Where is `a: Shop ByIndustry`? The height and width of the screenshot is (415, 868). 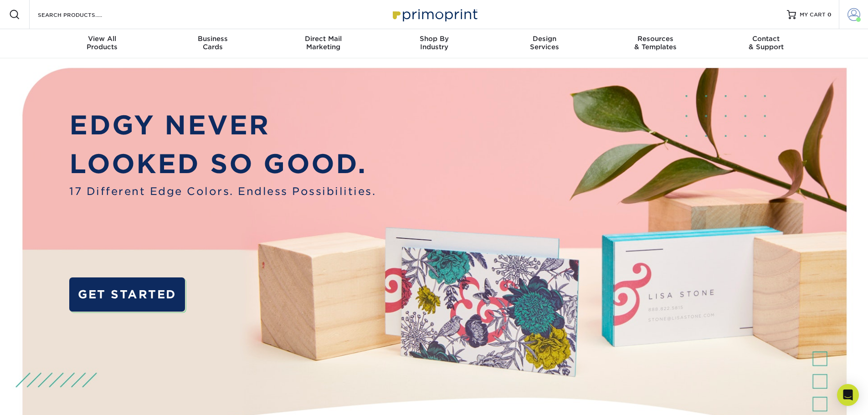 a: Shop ByIndustry is located at coordinates (434, 44).